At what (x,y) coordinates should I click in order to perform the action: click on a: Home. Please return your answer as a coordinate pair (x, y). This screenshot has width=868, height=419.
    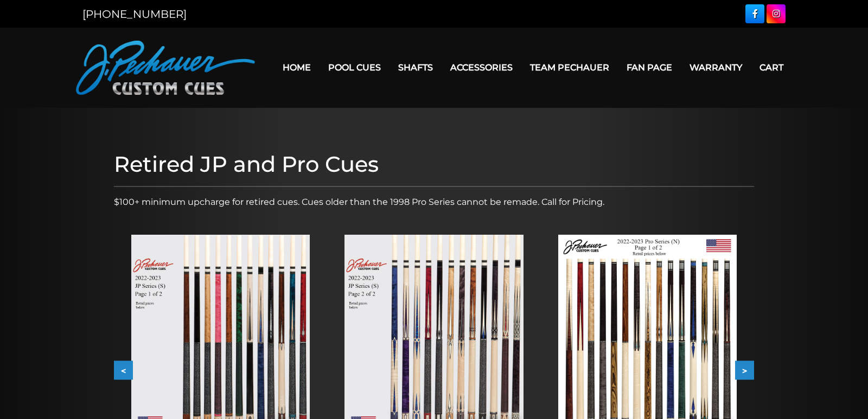
    Looking at the image, I should click on (297, 67).